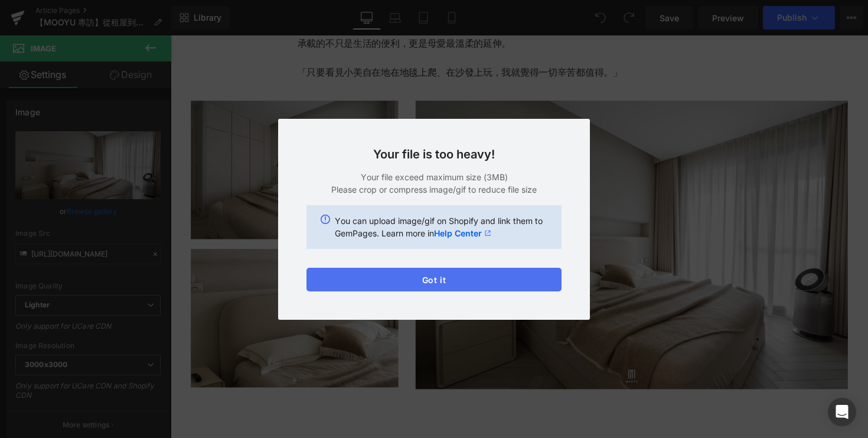  Describe the element at coordinates (434, 154) in the screenshot. I see `h3: Your file is too heavy!` at that location.